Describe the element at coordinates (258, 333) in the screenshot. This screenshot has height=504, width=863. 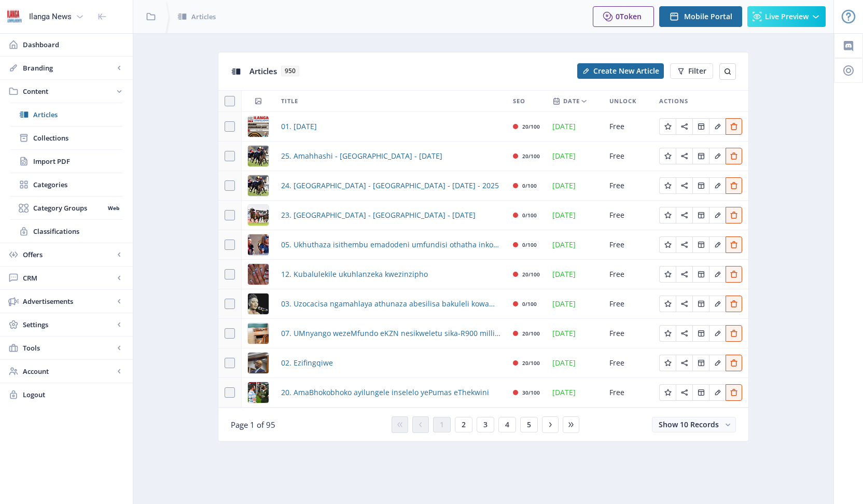
I see `img: 08bc844d-4dcf-4796-832c-6aff981075e9.png` at that location.